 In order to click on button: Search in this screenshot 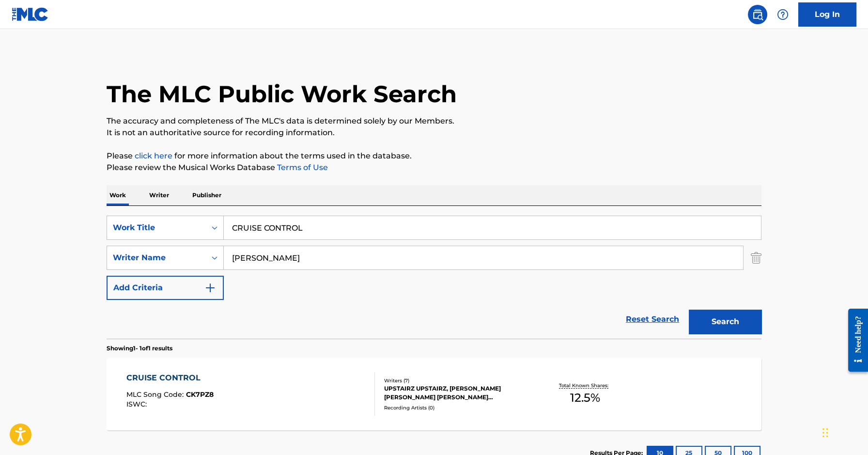, I will do `click(725, 322)`.